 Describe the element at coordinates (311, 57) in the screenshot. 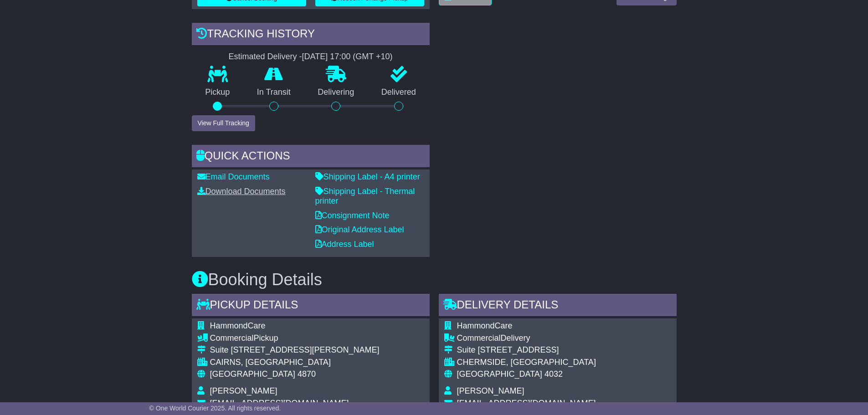

I see `div: Estimated Delivery -` at that location.